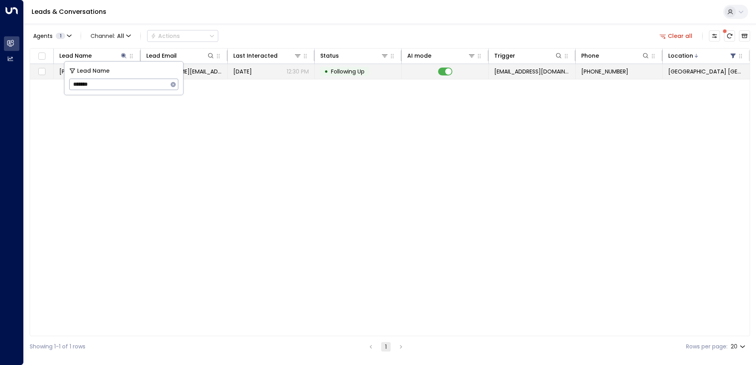  I want to click on label: Rows per page:, so click(707, 347).